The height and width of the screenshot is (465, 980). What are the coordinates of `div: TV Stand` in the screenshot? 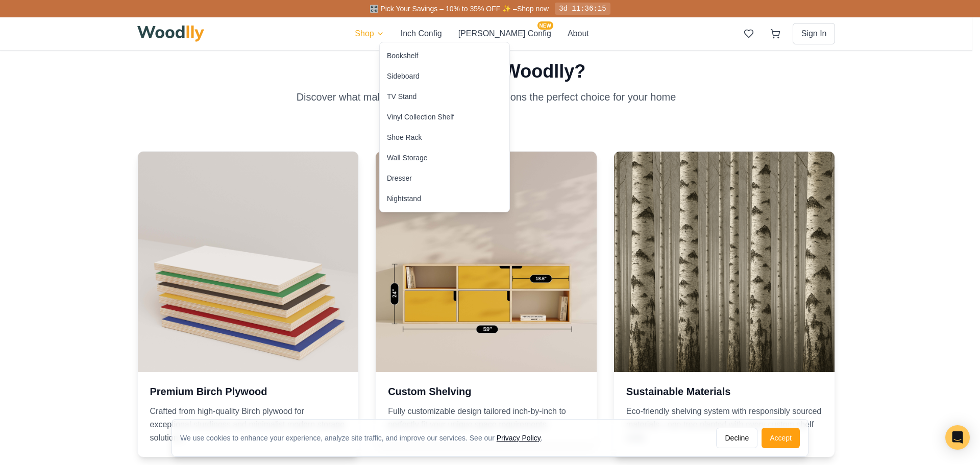 It's located at (402, 96).